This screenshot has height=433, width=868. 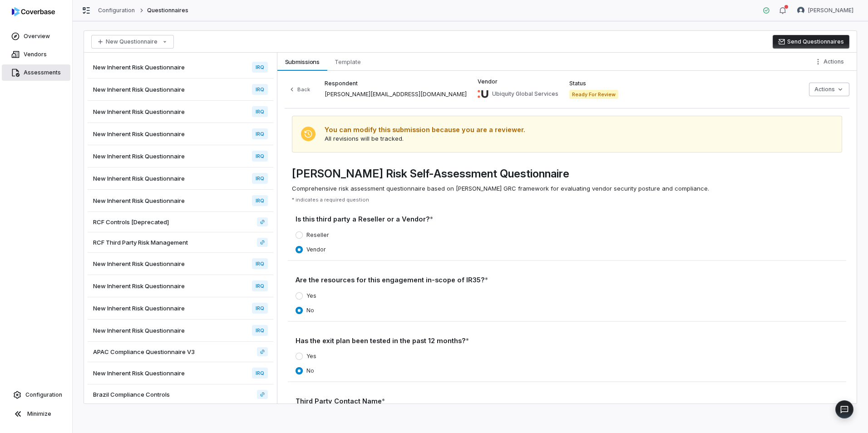 I want to click on button: Actions, so click(x=829, y=89).